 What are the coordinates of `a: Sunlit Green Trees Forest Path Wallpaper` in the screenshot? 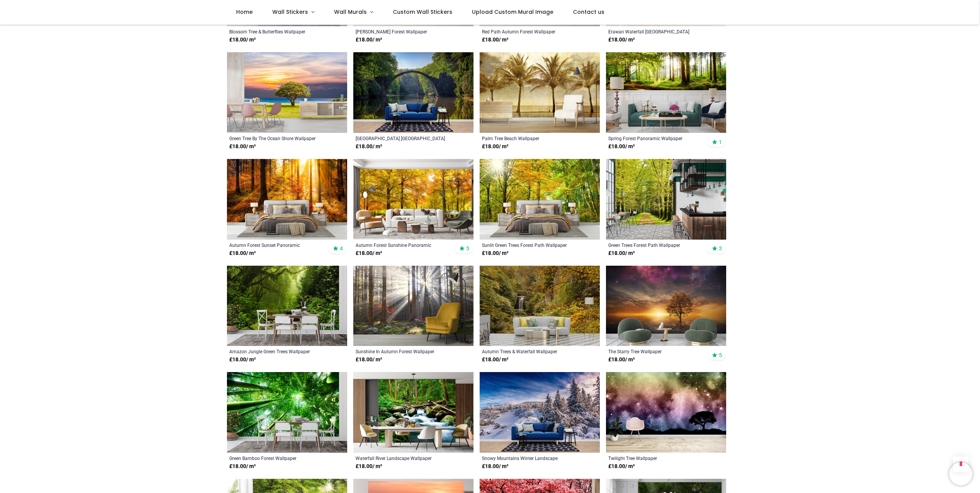 It's located at (528, 245).